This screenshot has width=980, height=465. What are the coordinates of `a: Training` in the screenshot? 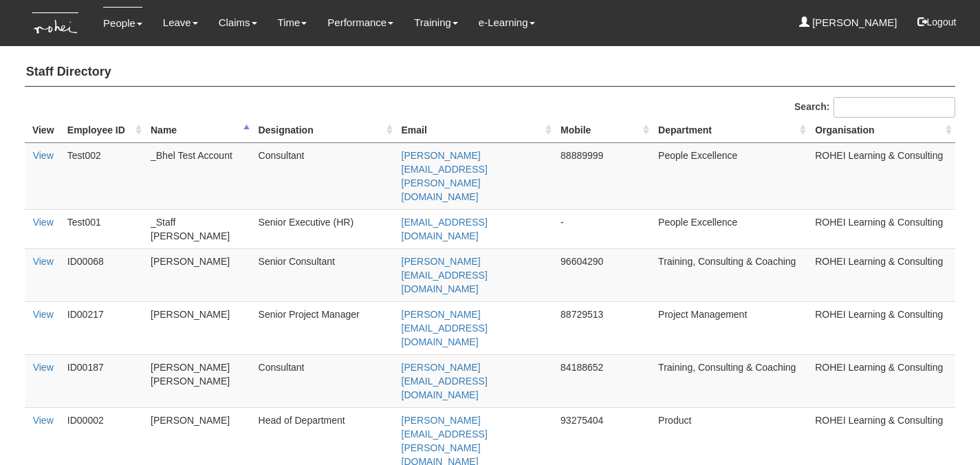 It's located at (436, 22).